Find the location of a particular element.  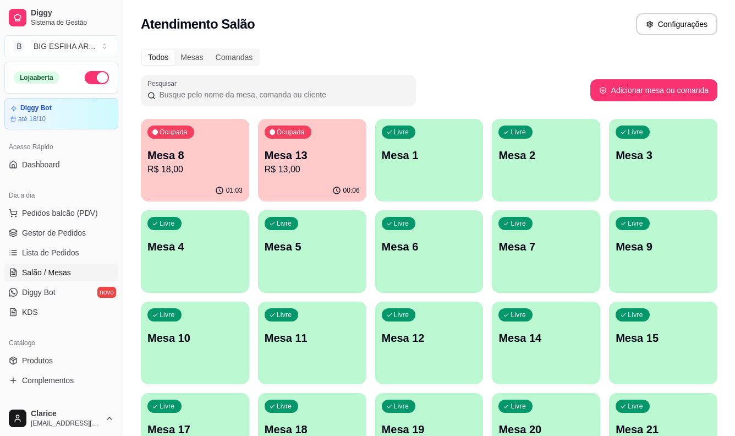

a: Gestor de Pedidos is located at coordinates (61, 233).